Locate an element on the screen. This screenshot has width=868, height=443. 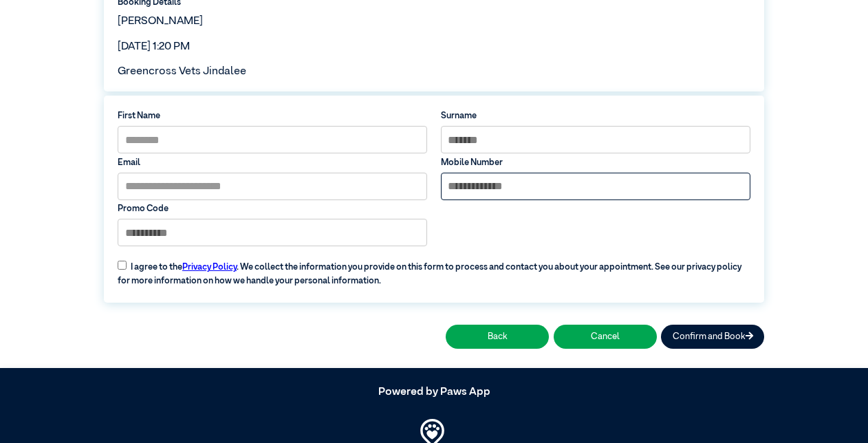
span: Greencross Vets Jindalee is located at coordinates (182, 71).